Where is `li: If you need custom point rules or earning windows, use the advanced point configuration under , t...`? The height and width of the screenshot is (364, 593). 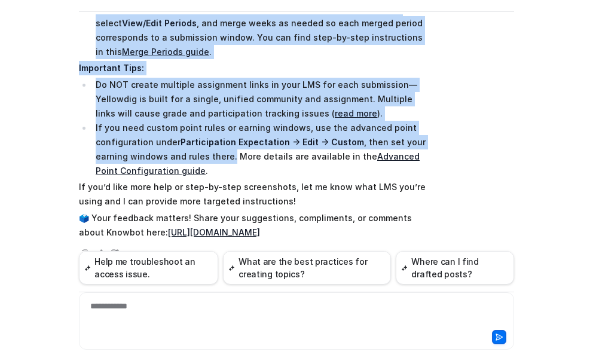 li: If you need custom point rules or earning windows, use the advanced point configuration under , t... is located at coordinates (260, 149).